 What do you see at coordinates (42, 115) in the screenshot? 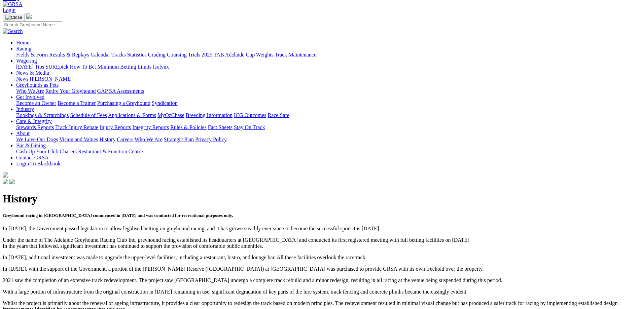
I see `a: Bookings & Scratchings` at bounding box center [42, 115].